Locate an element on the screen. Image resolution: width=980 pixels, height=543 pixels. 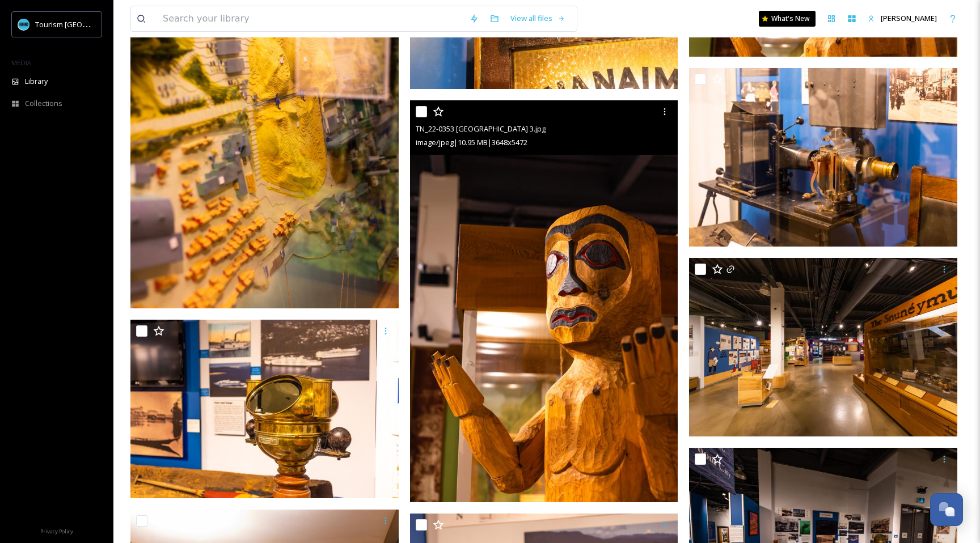
img: TN_22-0353 Nanaimo Museum 38.jpg is located at coordinates (823, 347).